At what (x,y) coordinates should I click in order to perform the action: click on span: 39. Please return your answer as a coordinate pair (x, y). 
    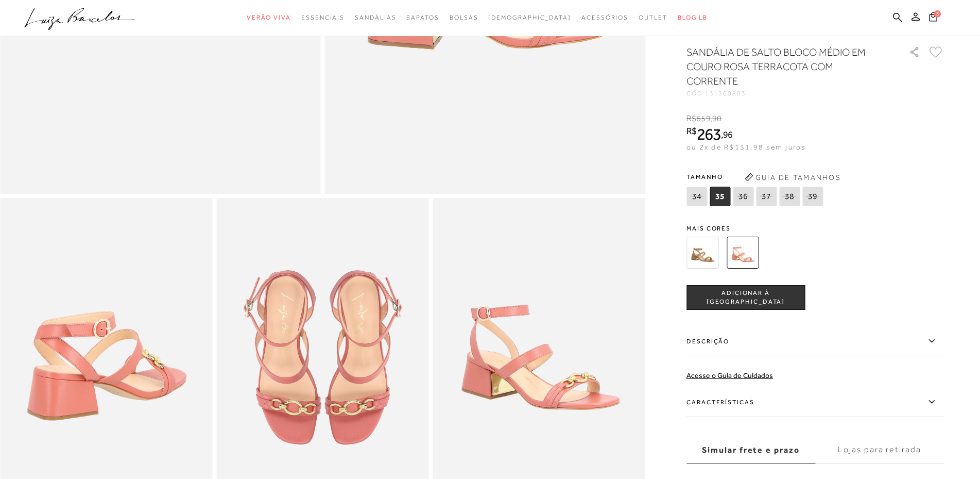
    Looking at the image, I should click on (813, 197).